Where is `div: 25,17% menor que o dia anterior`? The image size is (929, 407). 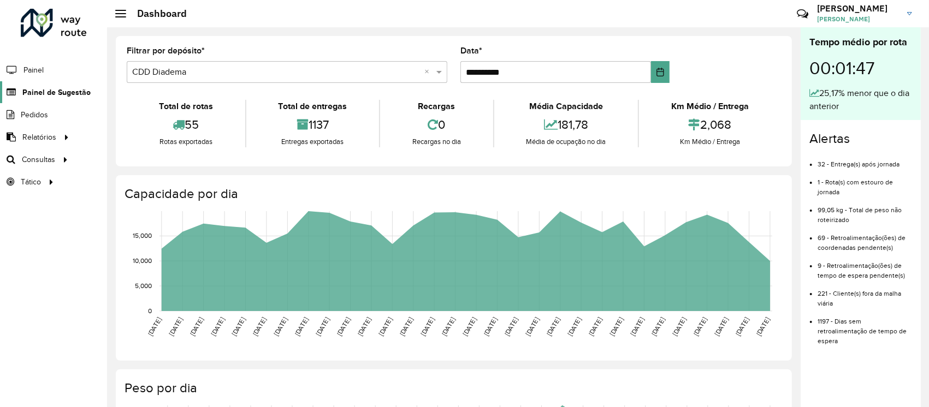
div: 25,17% menor que o dia anterior is located at coordinates (861, 100).